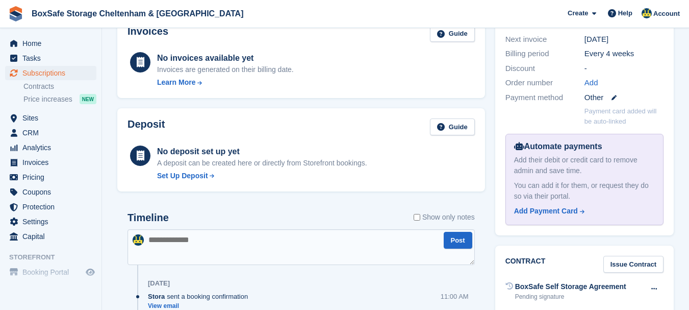  I want to click on div: Discount, so click(545, 68).